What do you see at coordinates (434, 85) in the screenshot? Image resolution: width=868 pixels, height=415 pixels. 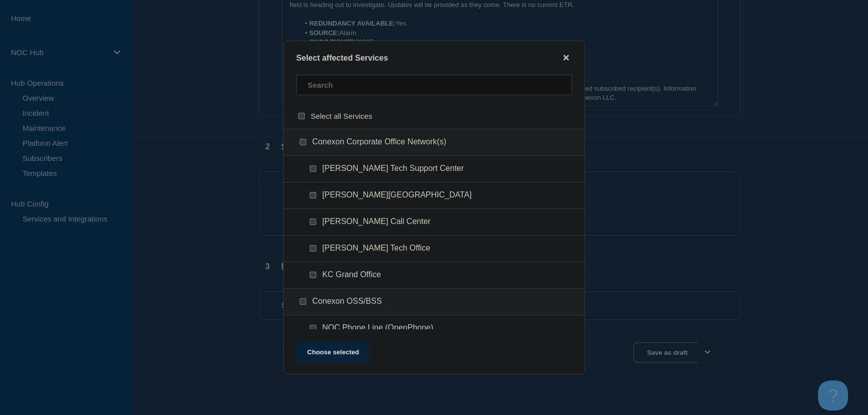 I see `input: Search` at bounding box center [434, 85].